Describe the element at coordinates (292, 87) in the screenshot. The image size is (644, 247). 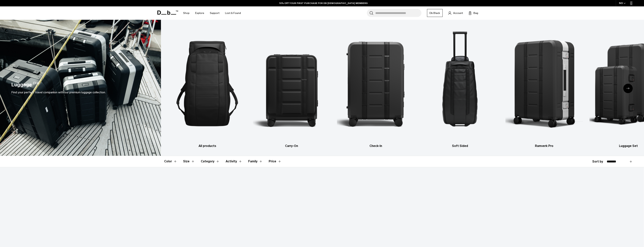
I see `a: Db Carry-On` at that location.